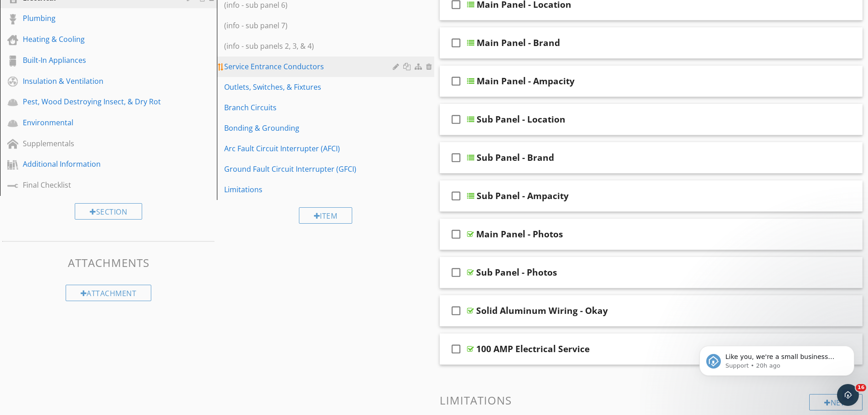  I want to click on div: Section, so click(109, 211).